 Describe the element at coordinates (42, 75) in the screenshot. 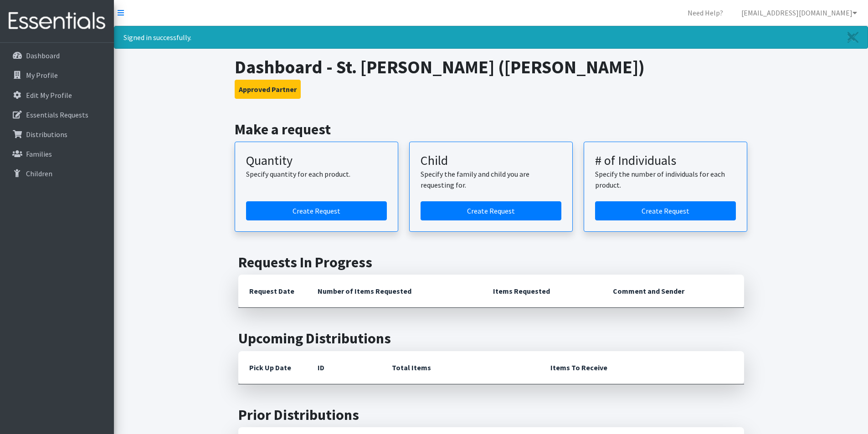

I see `p: My Profile` at that location.